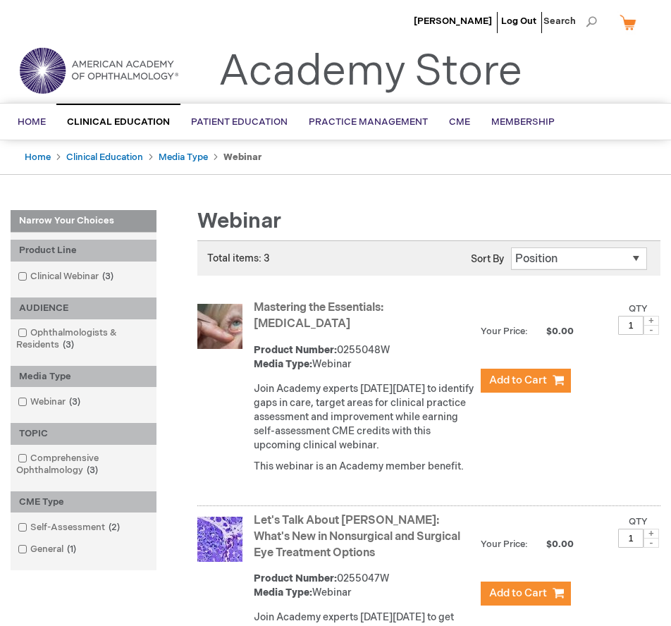 This screenshot has height=626, width=671. I want to click on div: CME Type, so click(83, 502).